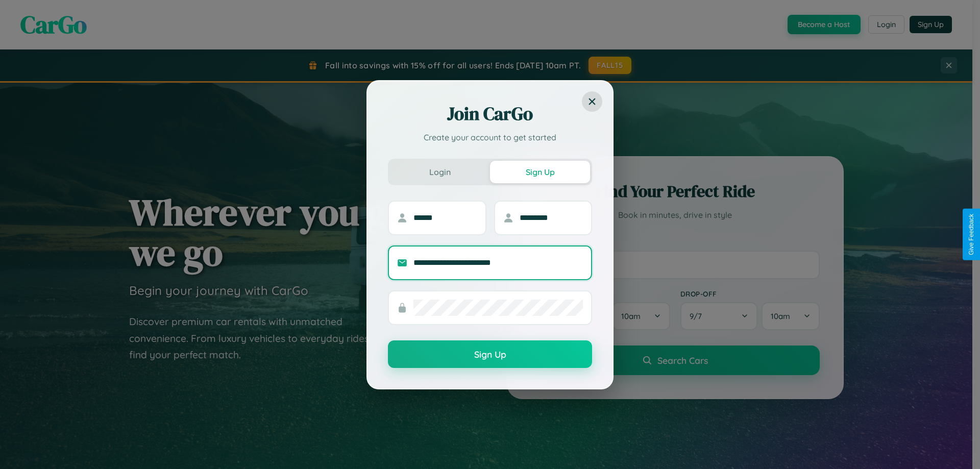 The height and width of the screenshot is (469, 980). Describe the element at coordinates (971, 234) in the screenshot. I see `div: Give Feedback` at that location.